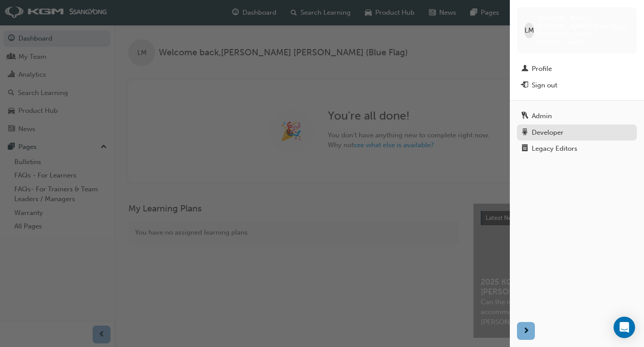 The height and width of the screenshot is (347, 644). Describe the element at coordinates (577, 69) in the screenshot. I see `a: Profile` at that location.